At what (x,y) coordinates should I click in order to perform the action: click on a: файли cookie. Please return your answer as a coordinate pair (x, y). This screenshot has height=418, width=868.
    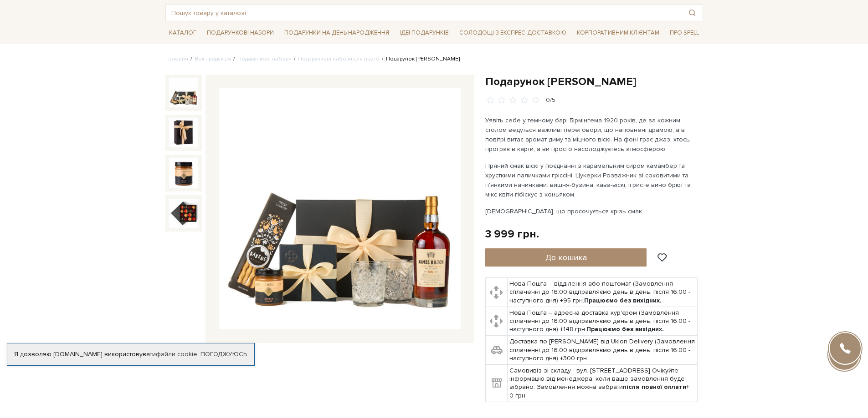
    Looking at the image, I should click on (176, 354).